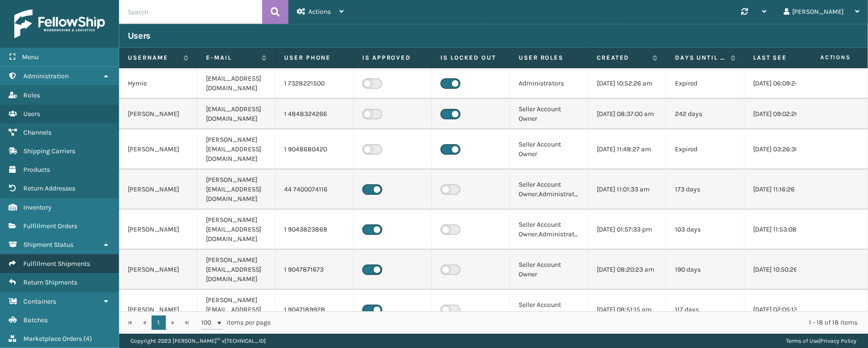 This screenshot has height=348, width=868. What do you see at coordinates (706, 114) in the screenshot?
I see `td: 242 days` at bounding box center [706, 114].